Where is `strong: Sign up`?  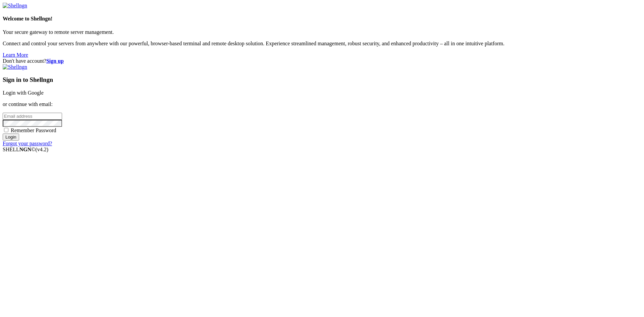
strong: Sign up is located at coordinates (55, 61).